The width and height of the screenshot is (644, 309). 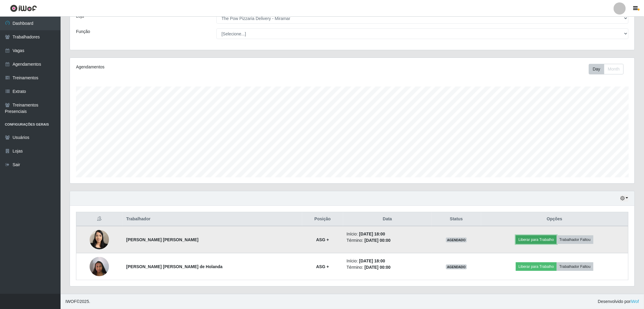 I want to click on button: Month, so click(x=614, y=69).